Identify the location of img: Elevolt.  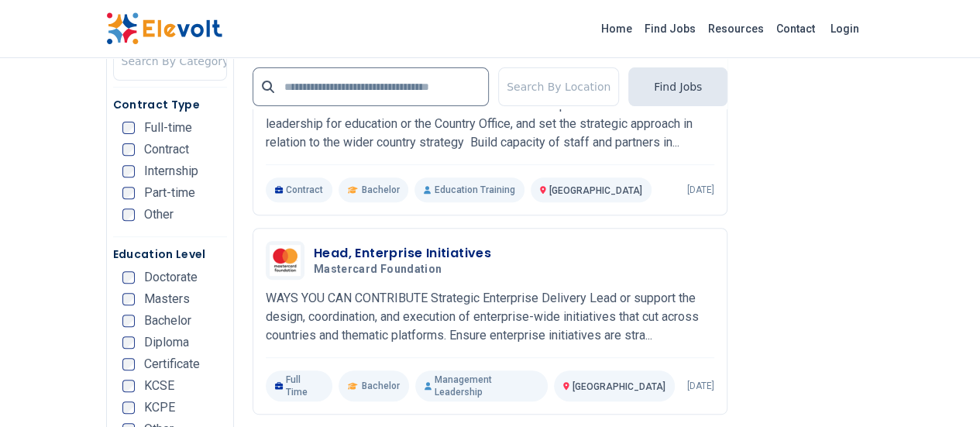
(164, 29).